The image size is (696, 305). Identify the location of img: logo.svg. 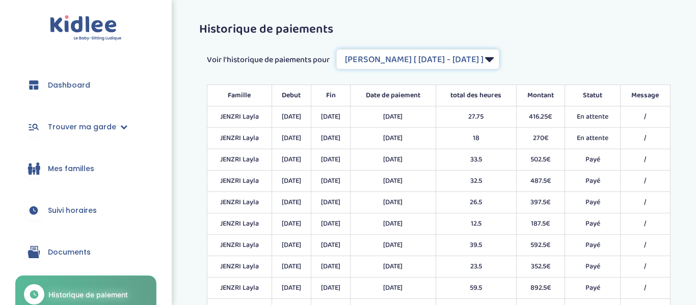
(86, 28).